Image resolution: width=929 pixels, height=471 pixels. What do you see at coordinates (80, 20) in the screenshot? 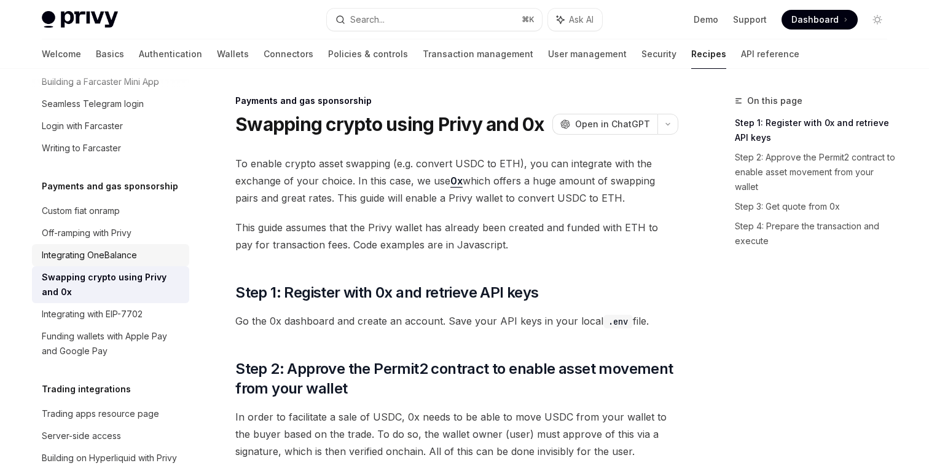
I see `img: light logo` at bounding box center [80, 20].